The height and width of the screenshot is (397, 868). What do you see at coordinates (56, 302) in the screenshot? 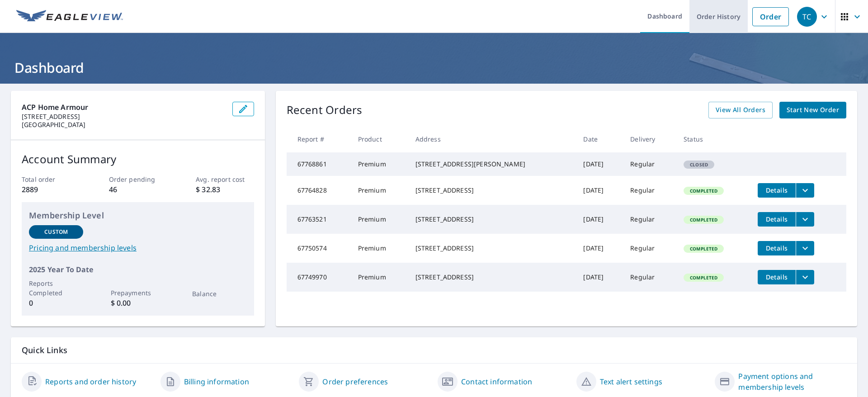
I see `p: 0` at bounding box center [56, 302].